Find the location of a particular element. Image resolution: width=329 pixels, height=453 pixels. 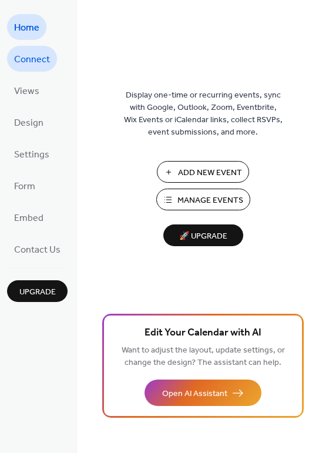

a: Home is located at coordinates (26, 27).